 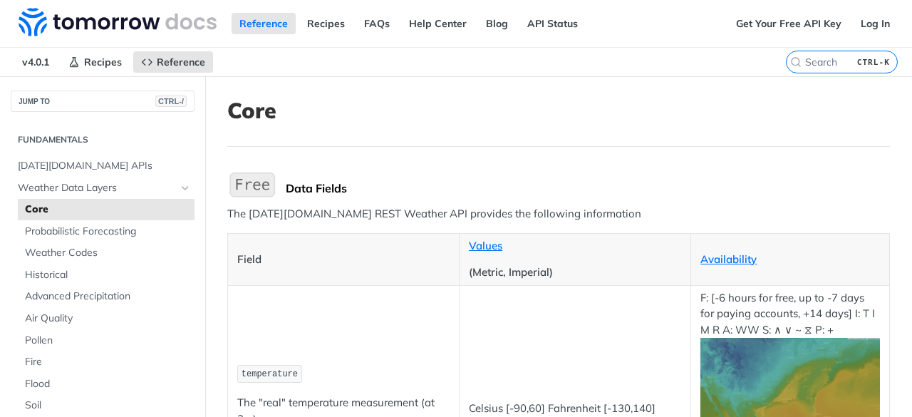 What do you see at coordinates (875, 24) in the screenshot?
I see `a: Log In` at bounding box center [875, 24].